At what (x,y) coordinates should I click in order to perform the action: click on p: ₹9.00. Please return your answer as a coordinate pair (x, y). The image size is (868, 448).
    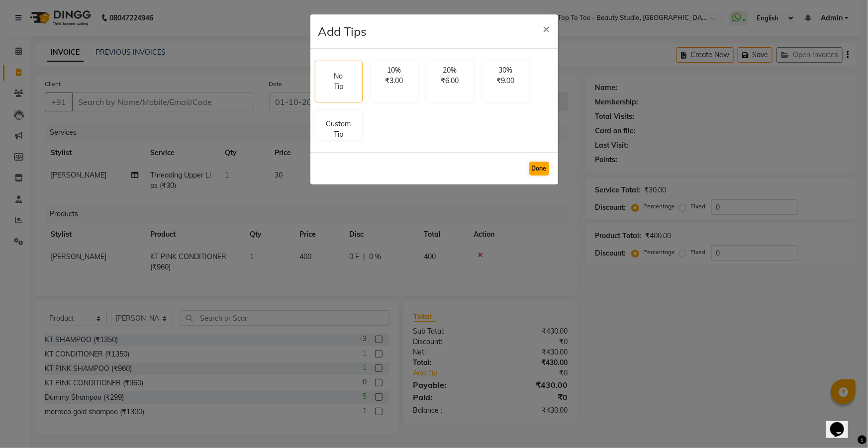
    Looking at the image, I should click on (506, 81).